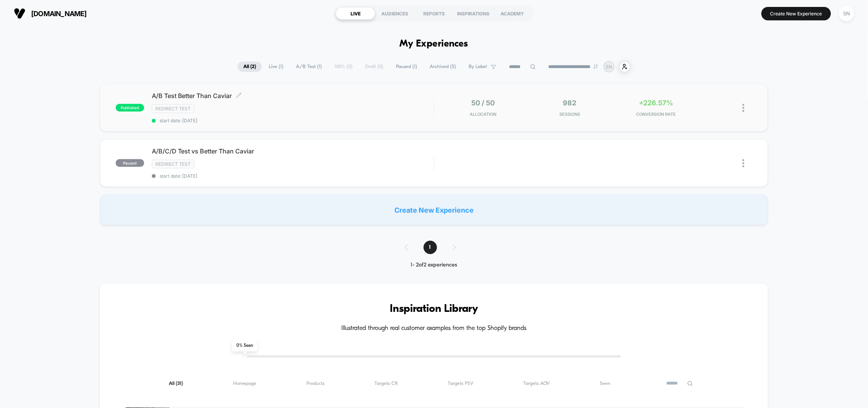 Image resolution: width=868 pixels, height=408 pixels. I want to click on img: Visually logo, so click(19, 13).